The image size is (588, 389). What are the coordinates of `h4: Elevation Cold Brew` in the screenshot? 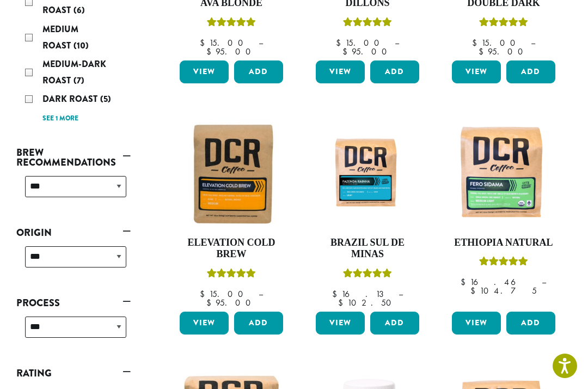 It's located at (231, 248).